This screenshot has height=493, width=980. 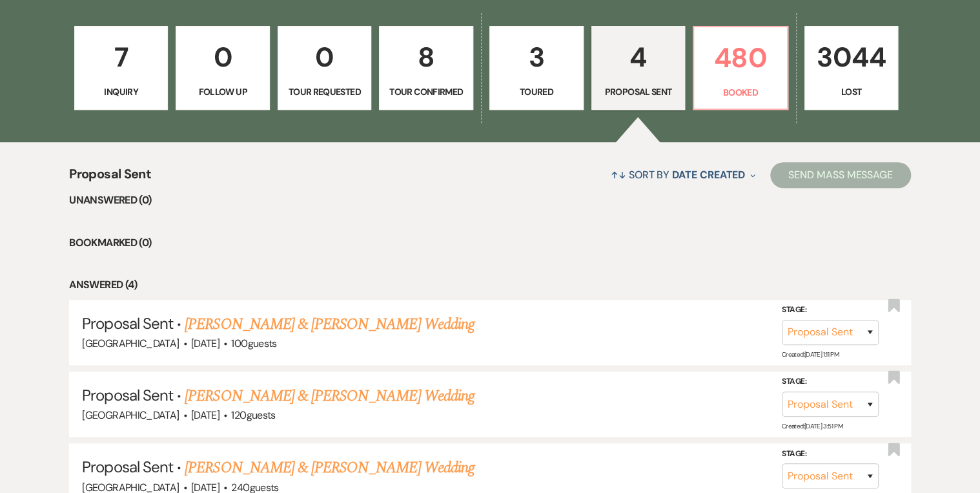 What do you see at coordinates (426, 67) in the screenshot?
I see `a: 8Tour Confirmed` at bounding box center [426, 67].